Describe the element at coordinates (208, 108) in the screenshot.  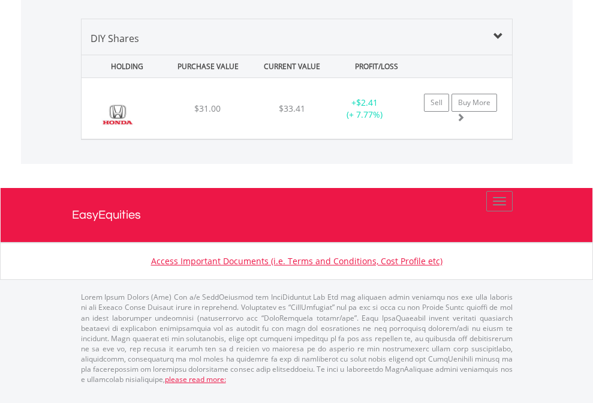
I see `span: $31.00` at that location.